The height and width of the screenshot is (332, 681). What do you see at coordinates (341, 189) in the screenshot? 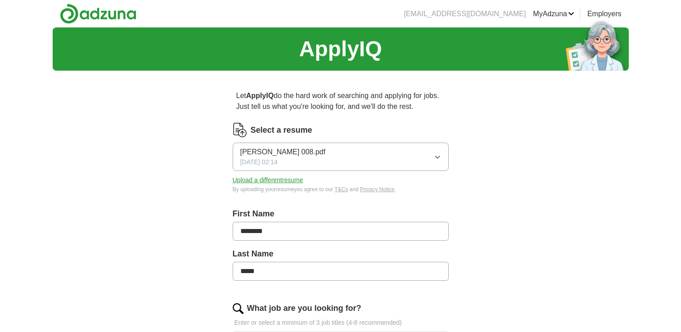
I see `a: T&Cs` at bounding box center [341, 189].